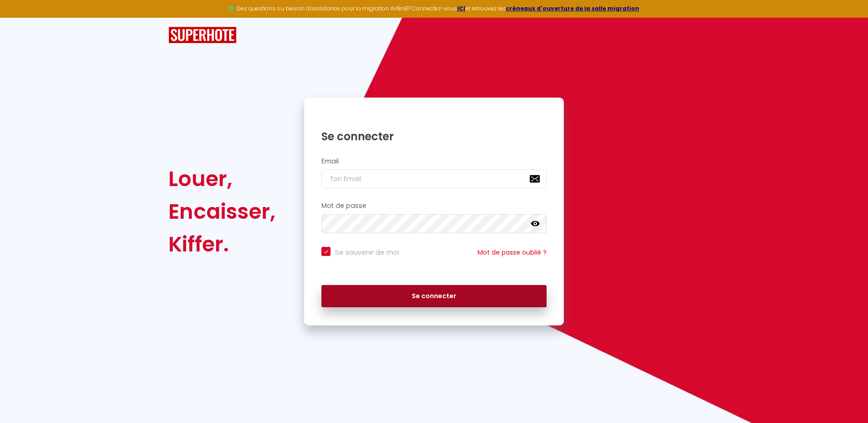 This screenshot has width=868, height=423. What do you see at coordinates (572, 8) in the screenshot?
I see `strong: créneaux d'ouverture de la salle migration` at bounding box center [572, 8].